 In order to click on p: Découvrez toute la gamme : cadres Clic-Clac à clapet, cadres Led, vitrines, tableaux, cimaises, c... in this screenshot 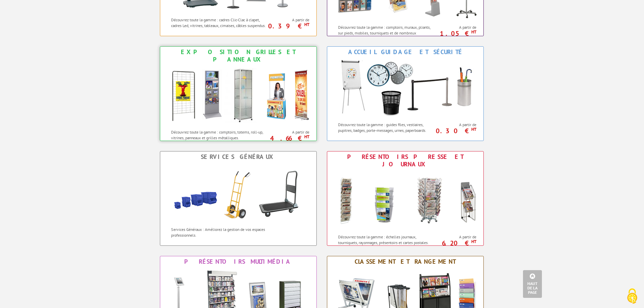, I will do `click(219, 23)`.